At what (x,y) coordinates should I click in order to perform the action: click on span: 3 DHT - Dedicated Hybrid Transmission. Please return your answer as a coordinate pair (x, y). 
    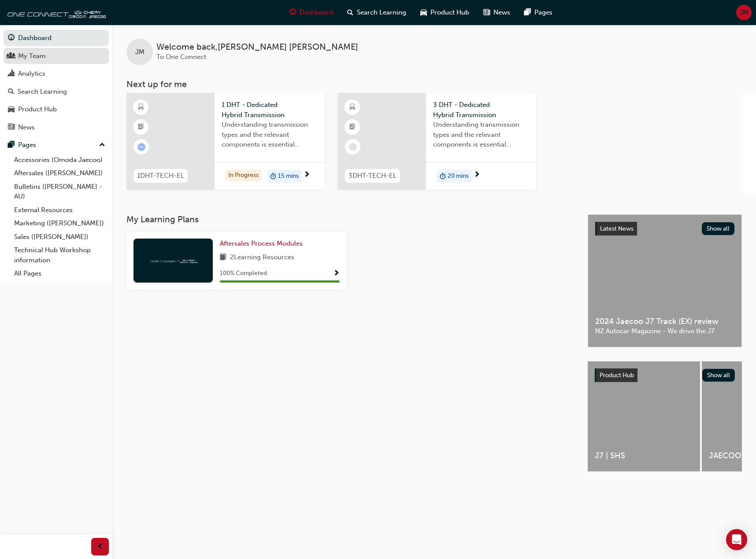
    Looking at the image, I should click on (481, 109).